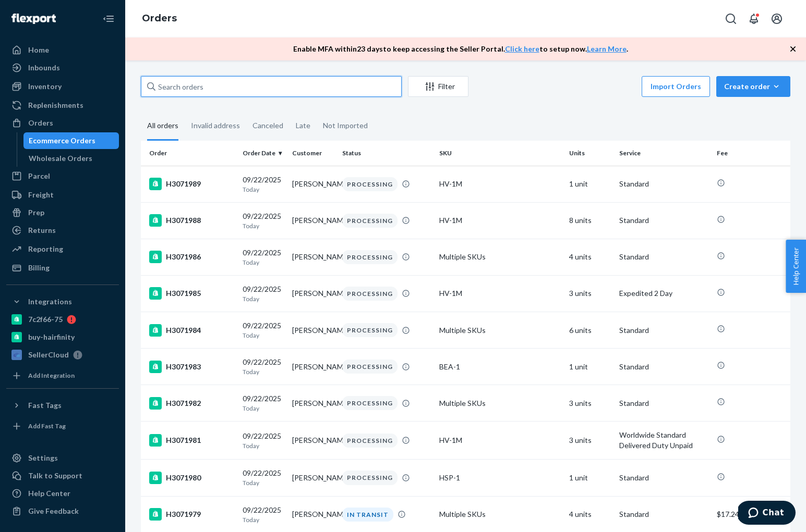 The height and width of the screenshot is (532, 806). What do you see at coordinates (589, 257) in the screenshot?
I see `td: 4 units` at bounding box center [589, 257].